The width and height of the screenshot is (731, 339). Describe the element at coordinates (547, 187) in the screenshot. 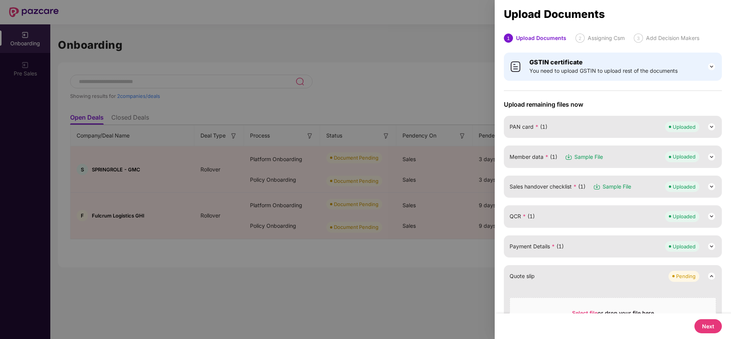

I see `span: Sales handover checklist (1)` at that location.